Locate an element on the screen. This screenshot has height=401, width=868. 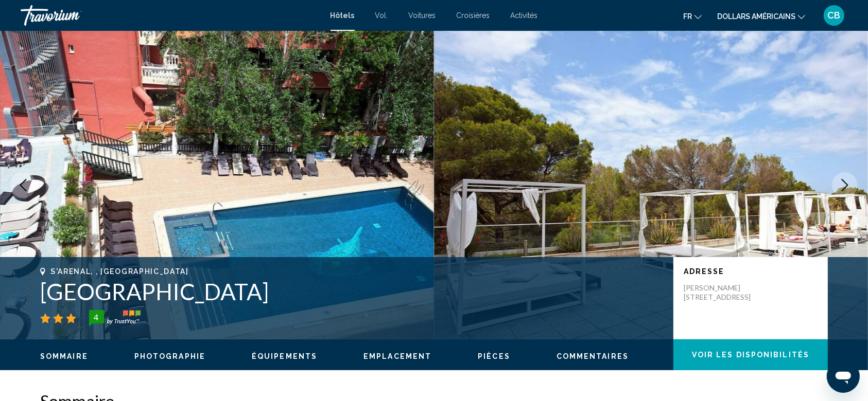
button: Voir les disponibilités is located at coordinates (750, 355).